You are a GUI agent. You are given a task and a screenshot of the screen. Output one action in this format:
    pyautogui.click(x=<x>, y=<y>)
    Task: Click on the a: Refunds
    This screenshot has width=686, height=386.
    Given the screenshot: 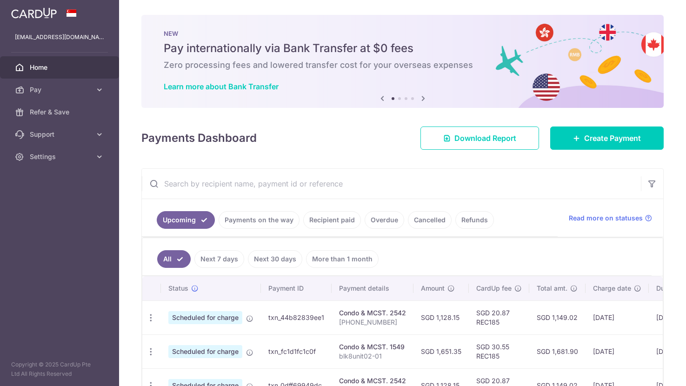 What is the action you would take?
    pyautogui.click(x=474, y=220)
    